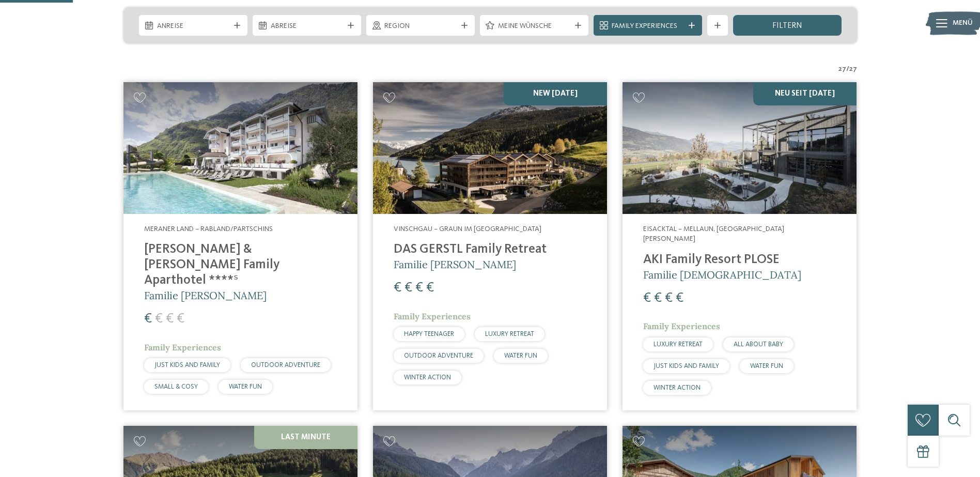 The image size is (980, 477). What do you see at coordinates (429, 334) in the screenshot?
I see `span: HAPPY TEENAGER` at bounding box center [429, 334].